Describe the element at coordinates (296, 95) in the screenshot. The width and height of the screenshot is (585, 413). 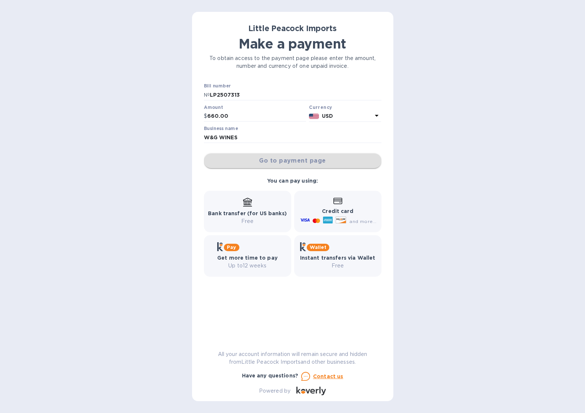
I see `input: Enter bill number` at that location.